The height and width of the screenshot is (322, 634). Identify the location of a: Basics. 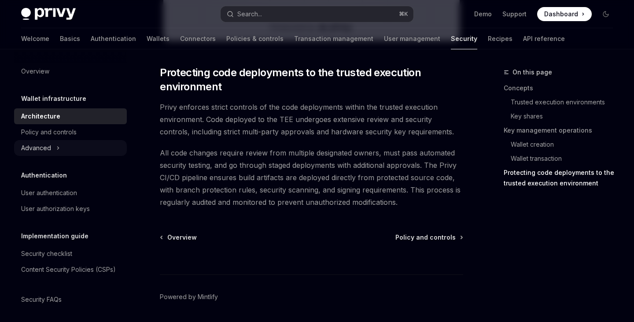
(70, 39).